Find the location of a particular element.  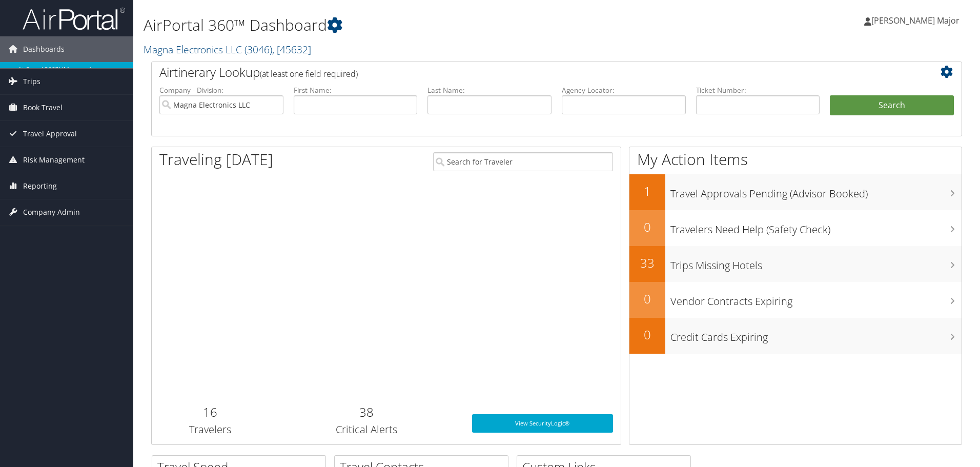

span: Company Admin is located at coordinates (51, 212).